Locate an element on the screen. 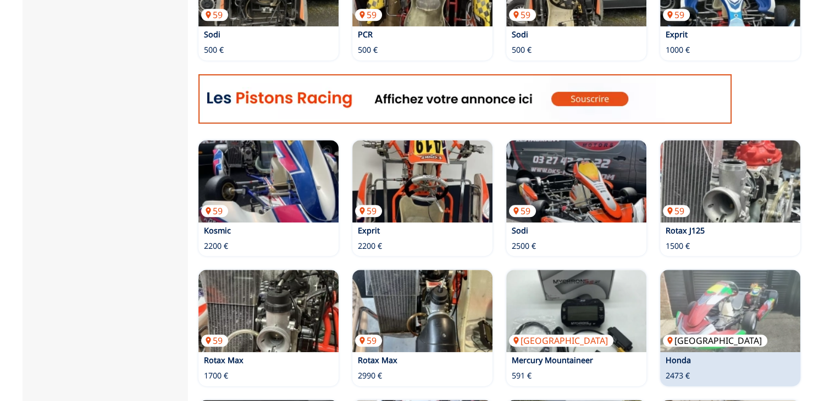 This screenshot has width=836, height=401. img: Exprit is located at coordinates (422, 181).